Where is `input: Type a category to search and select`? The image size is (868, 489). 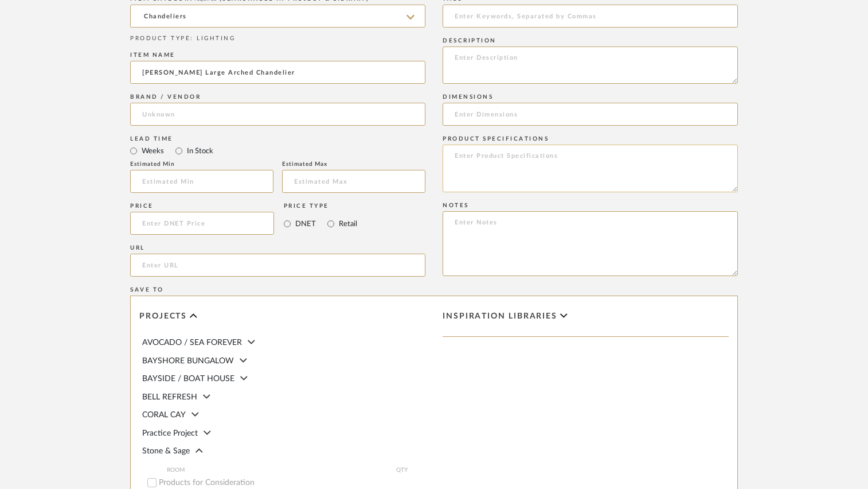 input: Type a category to search and select is located at coordinates (277, 16).